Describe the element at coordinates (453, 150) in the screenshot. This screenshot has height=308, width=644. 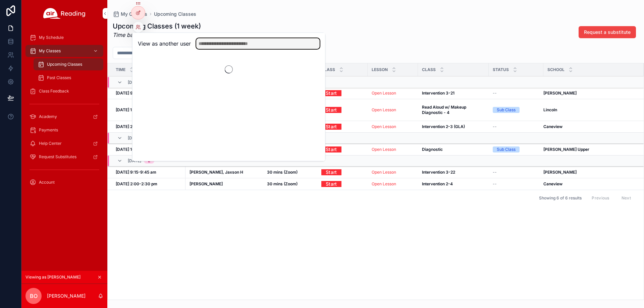
I see `a: Diagnostic` at that location.